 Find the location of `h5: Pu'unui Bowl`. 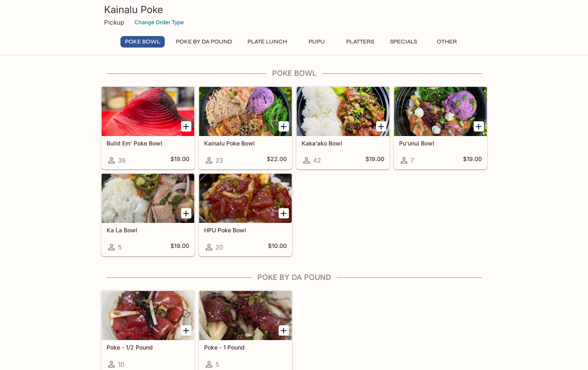

h5: Pu'unui Bowl is located at coordinates (440, 143).